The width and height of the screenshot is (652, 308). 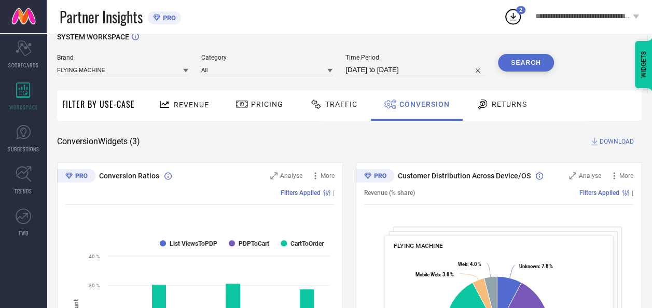 What do you see at coordinates (99, 142) in the screenshot?
I see `span: Conversion Widgets ( 3 )` at bounding box center [99, 142].